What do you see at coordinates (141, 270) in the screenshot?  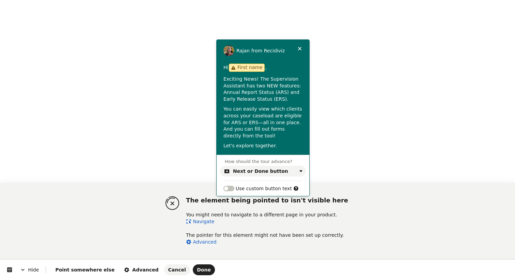 I see `span: Advanced` at bounding box center [141, 270].